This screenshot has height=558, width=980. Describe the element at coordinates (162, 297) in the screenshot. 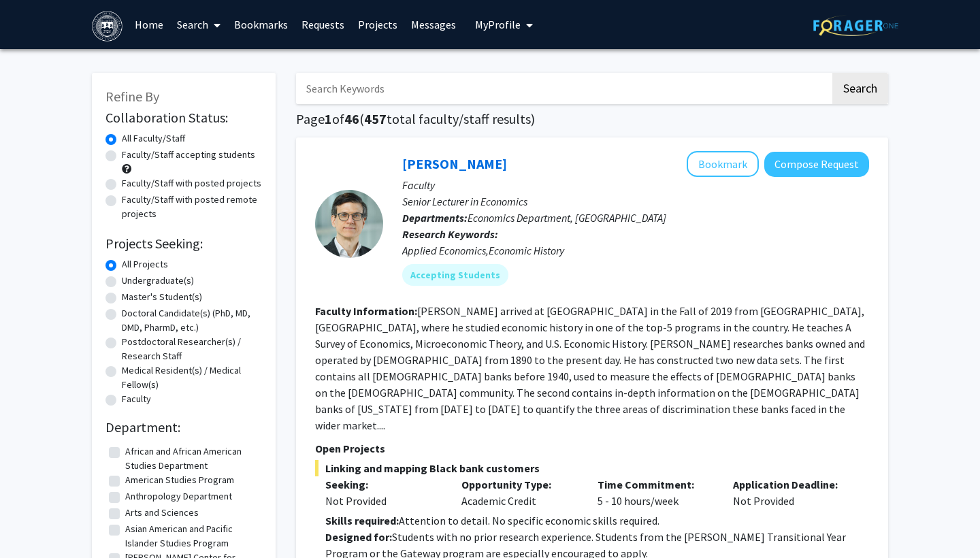

I see `label: Master's Student(s)` at that location.